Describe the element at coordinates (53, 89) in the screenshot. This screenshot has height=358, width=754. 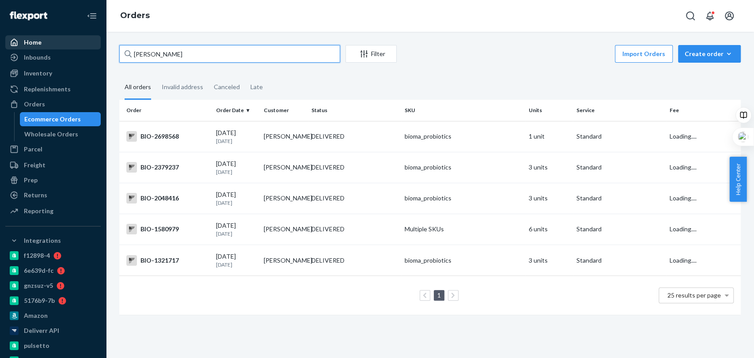
I see `a: Replenishments` at that location.